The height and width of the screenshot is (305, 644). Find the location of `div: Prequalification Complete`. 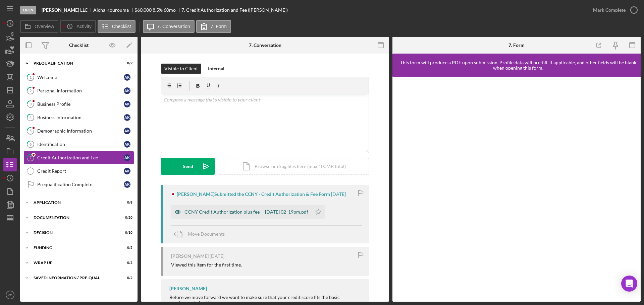

div: Prequalification Complete is located at coordinates (81, 185).